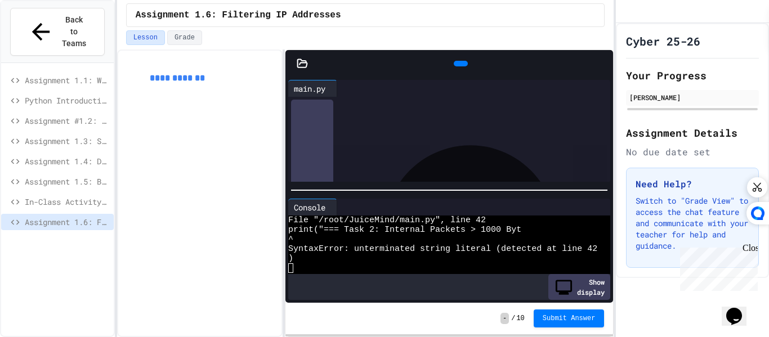 The height and width of the screenshot is (337, 769). I want to click on span: Python Introduction, so click(67, 100).